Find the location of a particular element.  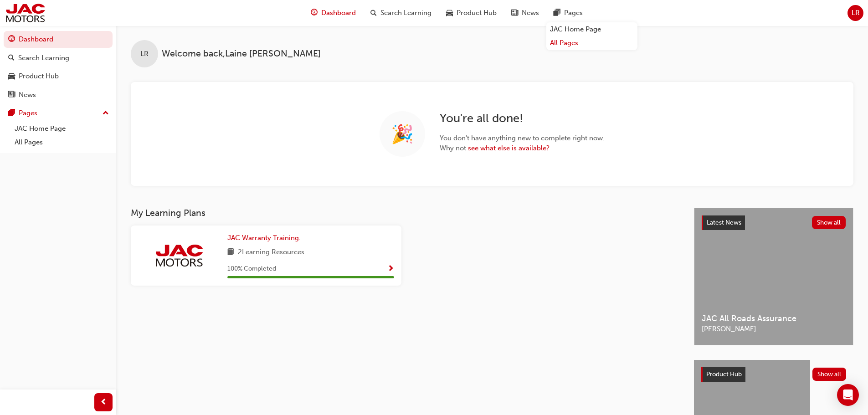

a: JAC Warranty Training. is located at coordinates (266, 238).